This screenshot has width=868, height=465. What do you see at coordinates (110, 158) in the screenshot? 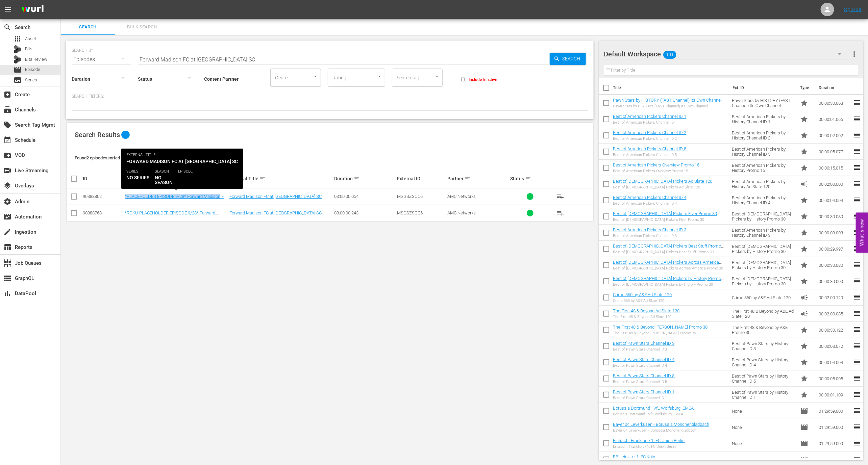
I see `span: Found 2 episodes sorted by: relevance` at bounding box center [110, 158].